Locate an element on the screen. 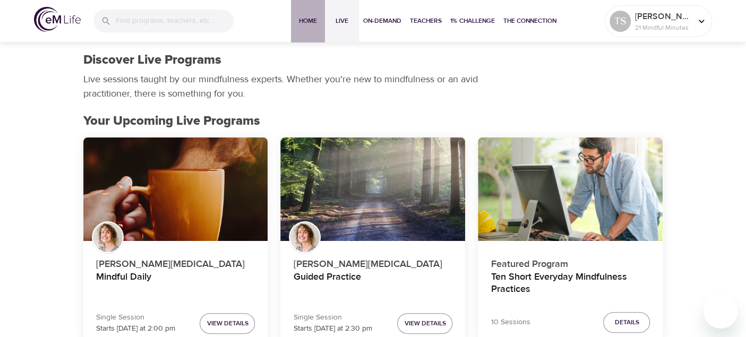 Image resolution: width=746 pixels, height=337 pixels. h4: Guided Practice is located at coordinates (373, 284).